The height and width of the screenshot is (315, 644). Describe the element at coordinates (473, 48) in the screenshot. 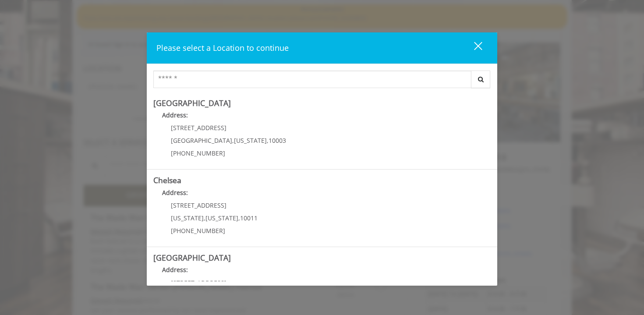

I see `div: close dialog` at that location.